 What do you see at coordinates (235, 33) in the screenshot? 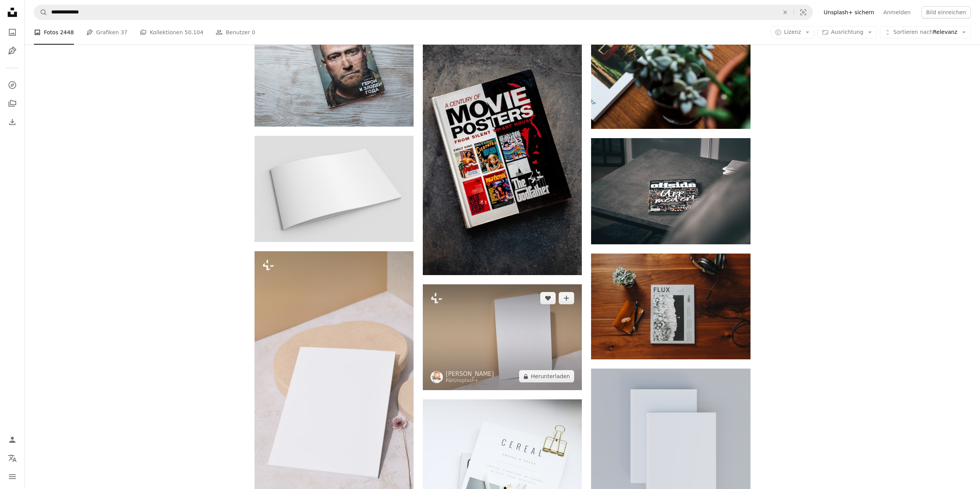
I see `a: Benutzer 0` at bounding box center [235, 33].